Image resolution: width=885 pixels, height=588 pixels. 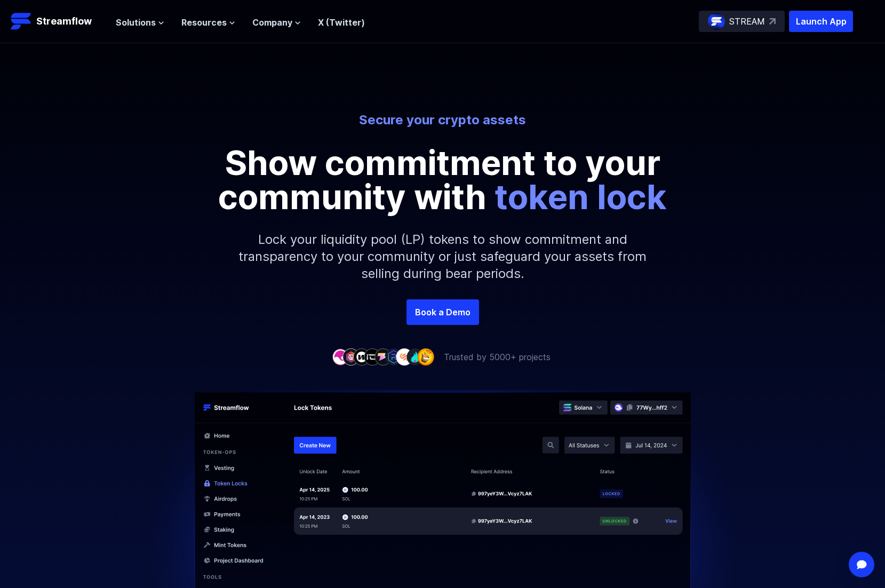 I want to click on img: streamflow-logo-circle.png, so click(x=716, y=21).